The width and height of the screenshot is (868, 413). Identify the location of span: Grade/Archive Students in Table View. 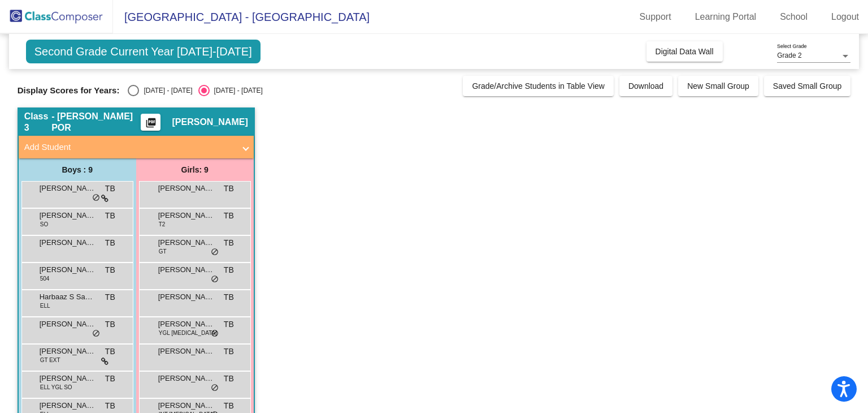
(538, 86).